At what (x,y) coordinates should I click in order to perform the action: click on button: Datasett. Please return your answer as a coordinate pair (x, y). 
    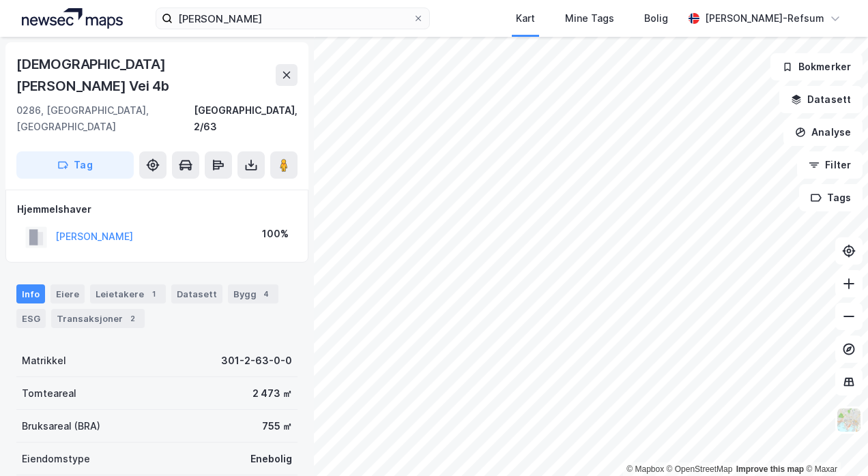
    Looking at the image, I should click on (821, 99).